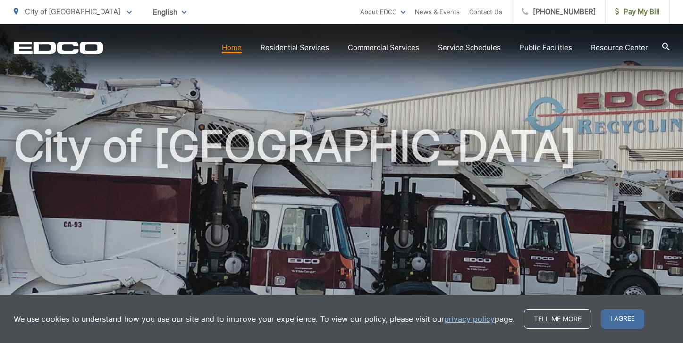  I want to click on a: News & Events, so click(437, 12).